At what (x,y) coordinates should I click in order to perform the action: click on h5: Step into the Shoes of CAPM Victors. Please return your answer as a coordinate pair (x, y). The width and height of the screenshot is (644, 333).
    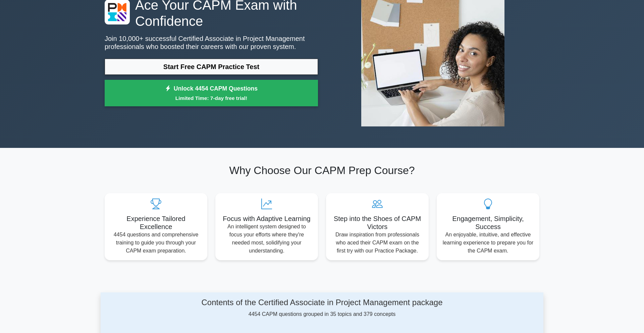
    Looking at the image, I should click on (377, 223).